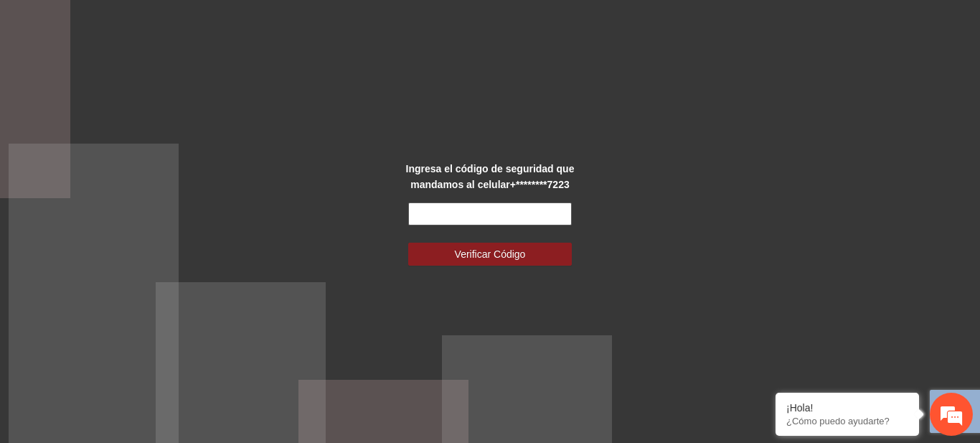  I want to click on p: ¿Cómo puedo ayudarte?, so click(847, 420).